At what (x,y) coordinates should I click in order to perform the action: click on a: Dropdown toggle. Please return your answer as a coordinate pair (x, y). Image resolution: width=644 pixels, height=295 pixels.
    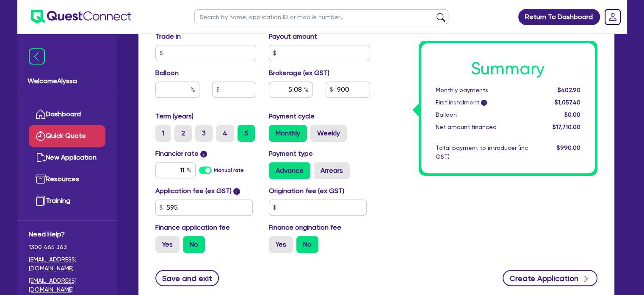
    Looking at the image, I should click on (613, 17).